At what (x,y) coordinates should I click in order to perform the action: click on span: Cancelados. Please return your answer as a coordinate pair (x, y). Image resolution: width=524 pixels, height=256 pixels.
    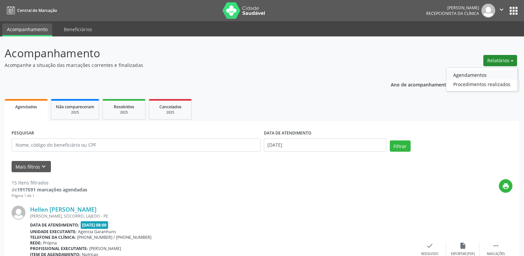
    Looking at the image, I should click on (170, 107).